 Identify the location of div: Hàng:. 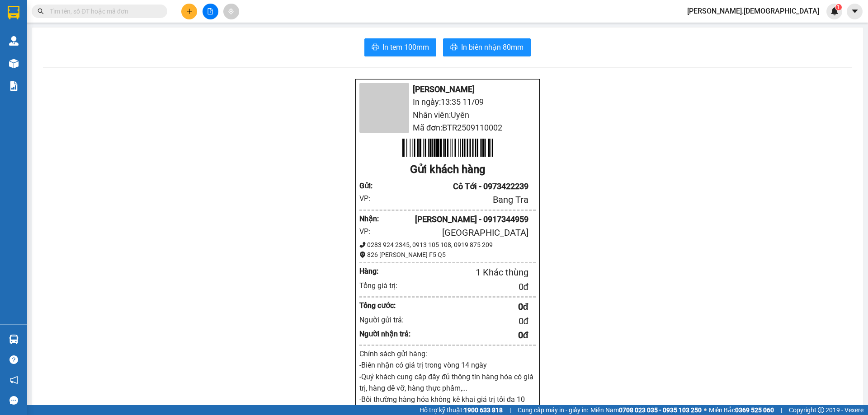
(378, 271).